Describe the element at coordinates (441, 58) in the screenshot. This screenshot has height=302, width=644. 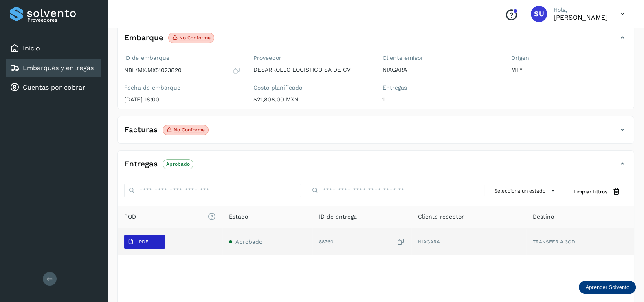
I see `label: Cliente emisor` at that location.